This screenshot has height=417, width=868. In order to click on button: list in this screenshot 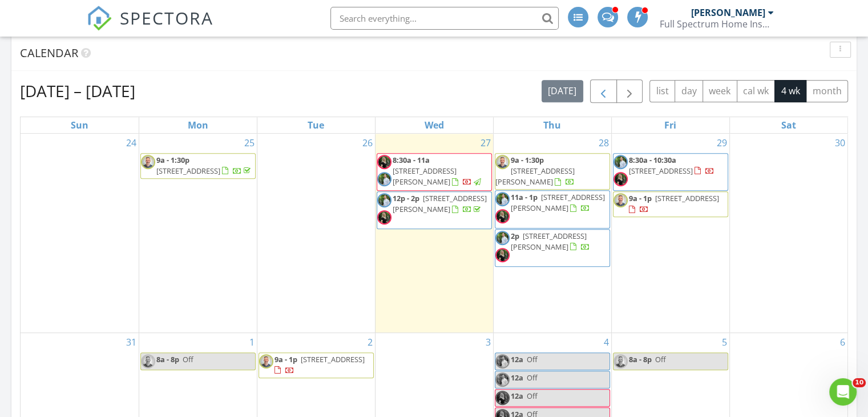, I will do `click(662, 91)`.